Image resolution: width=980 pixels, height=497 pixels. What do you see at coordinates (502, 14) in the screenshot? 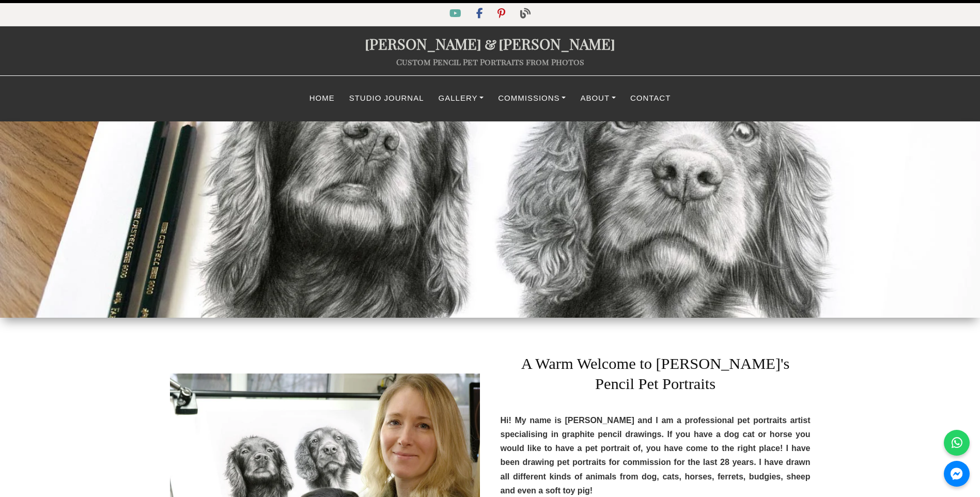
I see `a: Pinterest` at bounding box center [502, 14].